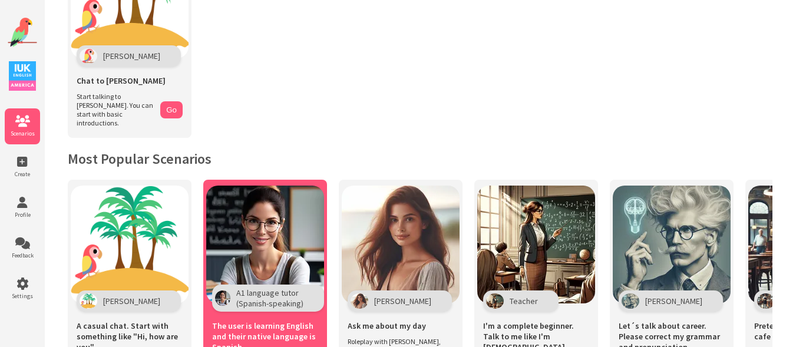 This screenshot has width=796, height=347. What do you see at coordinates (172, 110) in the screenshot?
I see `button: Go` at bounding box center [172, 110].